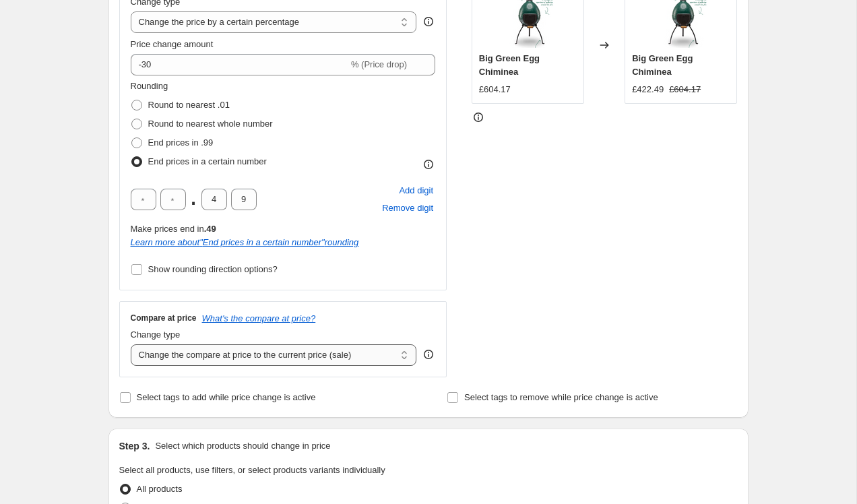 Image resolution: width=857 pixels, height=504 pixels. What do you see at coordinates (561, 396) in the screenshot?
I see `span: Select tags to remove while price change is active` at bounding box center [561, 396].